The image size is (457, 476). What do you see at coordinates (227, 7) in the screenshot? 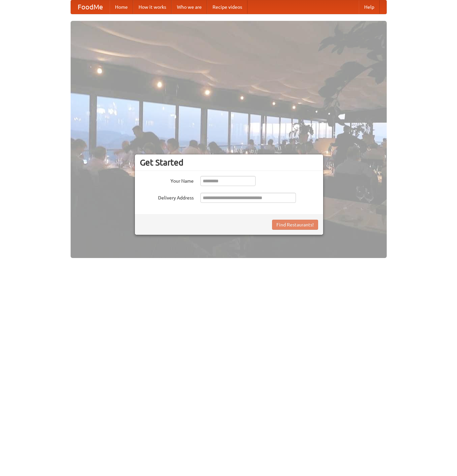
I see `a: Recipe videos` at bounding box center [227, 7].